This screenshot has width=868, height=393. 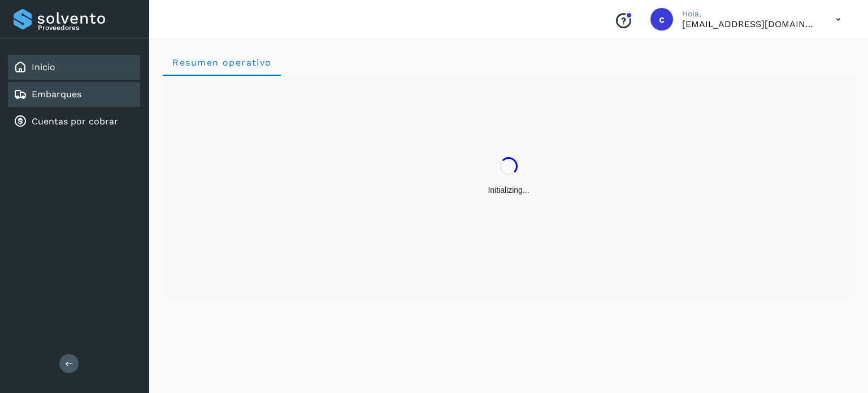 I want to click on a: Embarques, so click(x=57, y=94).